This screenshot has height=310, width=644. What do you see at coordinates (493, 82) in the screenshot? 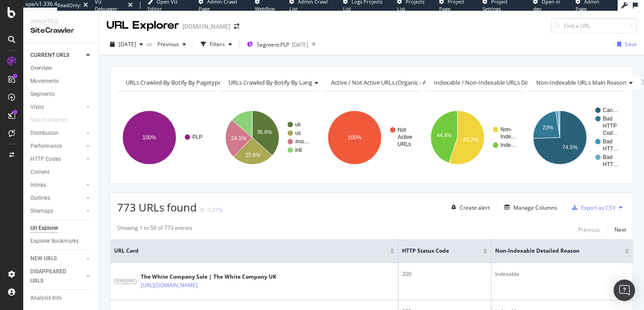
I see `span: Indexable / Non-Indexable URLs distribution` at bounding box center [493, 82].